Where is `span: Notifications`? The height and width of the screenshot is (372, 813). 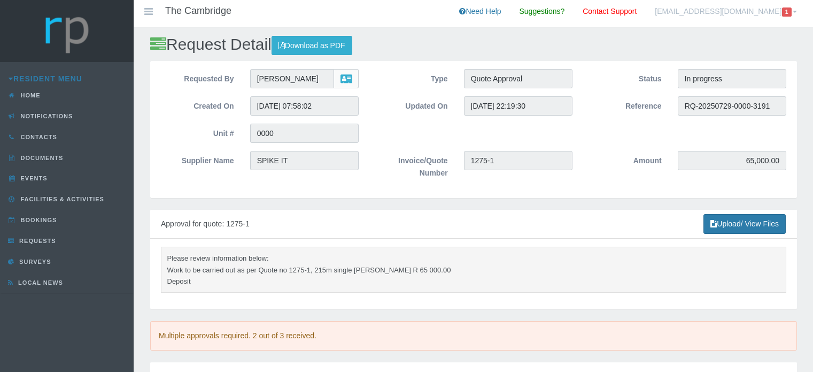 span: Notifications is located at coordinates (45, 116).